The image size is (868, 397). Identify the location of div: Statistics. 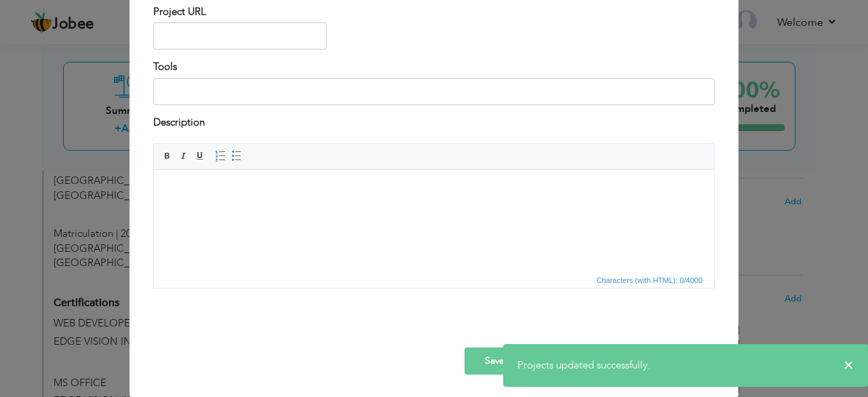
(650, 280).